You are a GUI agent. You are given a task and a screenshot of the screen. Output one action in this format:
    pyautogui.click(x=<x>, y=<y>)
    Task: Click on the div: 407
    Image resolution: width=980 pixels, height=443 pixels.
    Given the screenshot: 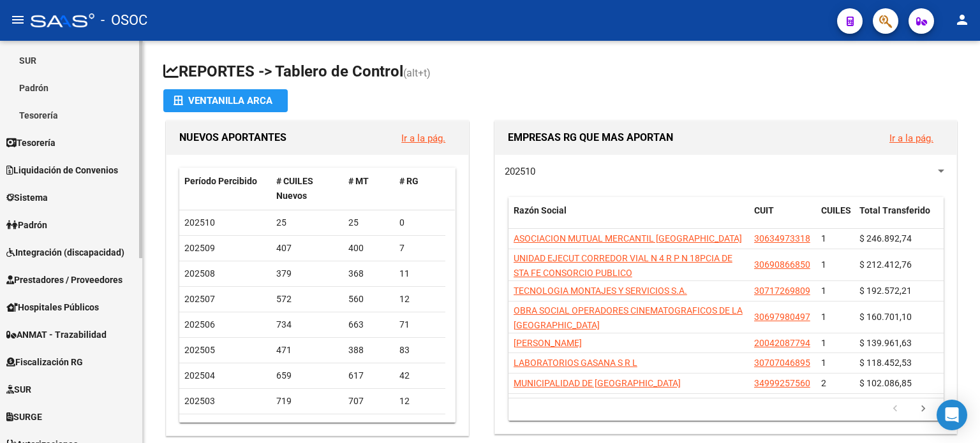 What is the action you would take?
    pyautogui.click(x=307, y=248)
    